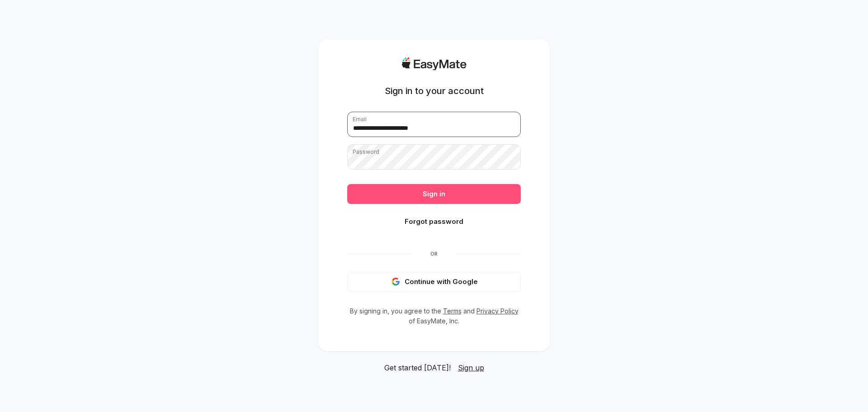  I want to click on p: By signing in, you agree to the and of EasyMate, Inc., so click(434, 316).